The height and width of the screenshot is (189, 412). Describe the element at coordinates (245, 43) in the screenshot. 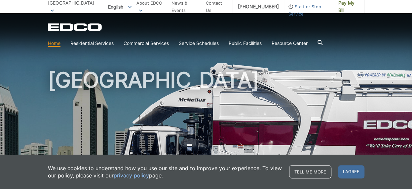

I see `a: Public Facilities` at that location.